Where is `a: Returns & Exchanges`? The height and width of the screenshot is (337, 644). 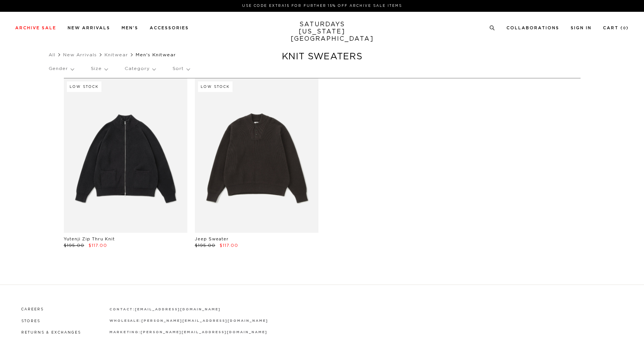 a: Returns & Exchanges is located at coordinates (51, 333).